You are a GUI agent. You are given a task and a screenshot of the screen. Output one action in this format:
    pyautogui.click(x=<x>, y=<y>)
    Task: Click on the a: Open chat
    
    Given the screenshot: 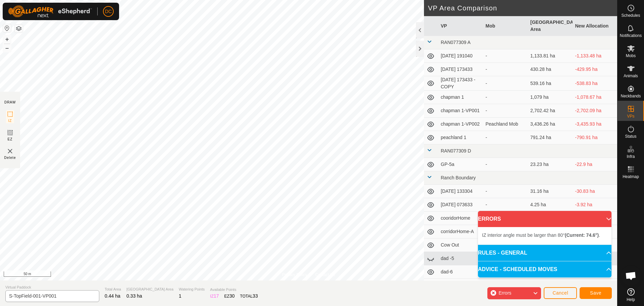 What is the action you would take?
    pyautogui.click(x=631, y=276)
    